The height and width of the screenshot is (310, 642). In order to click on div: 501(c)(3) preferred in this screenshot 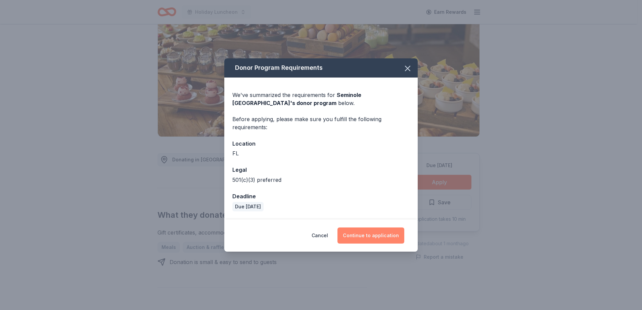, I will do `click(321, 180)`.